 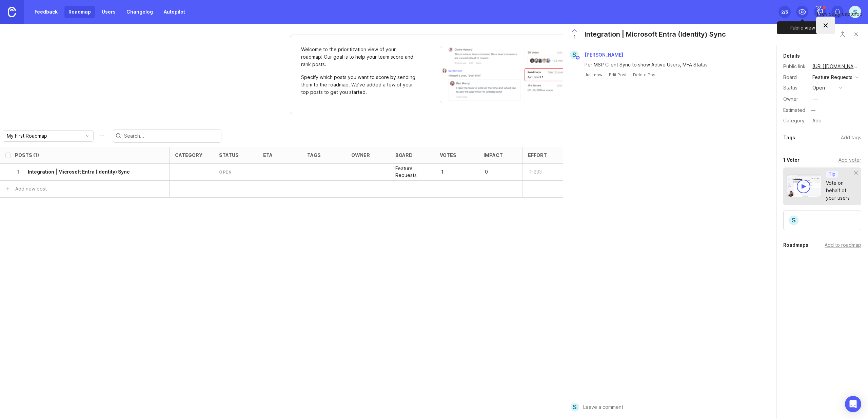 I want to click on a: Users, so click(x=108, y=12).